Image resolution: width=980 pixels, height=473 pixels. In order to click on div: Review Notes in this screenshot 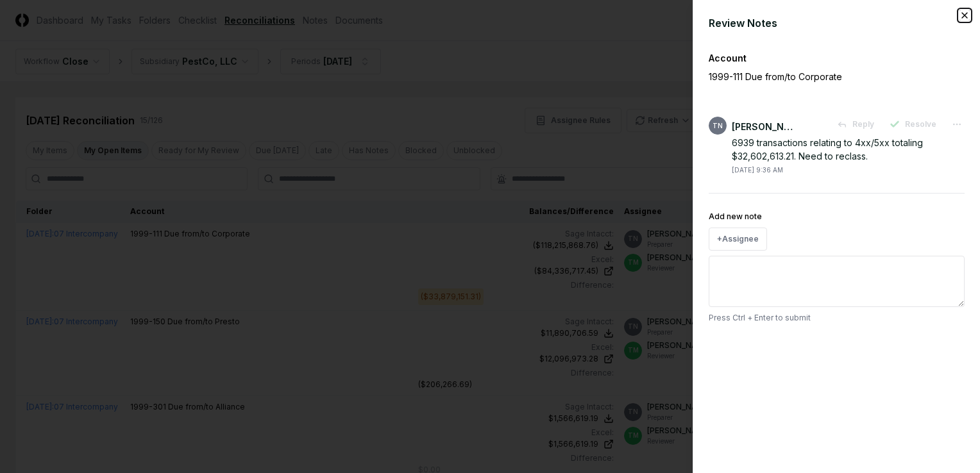, I will do `click(836, 23)`.